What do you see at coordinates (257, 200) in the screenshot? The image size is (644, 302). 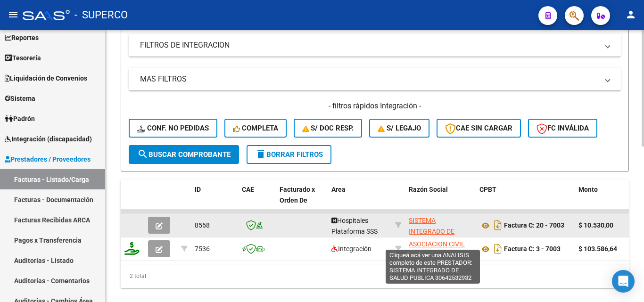 I see `datatable-header-cell: CAE` at bounding box center [257, 200].